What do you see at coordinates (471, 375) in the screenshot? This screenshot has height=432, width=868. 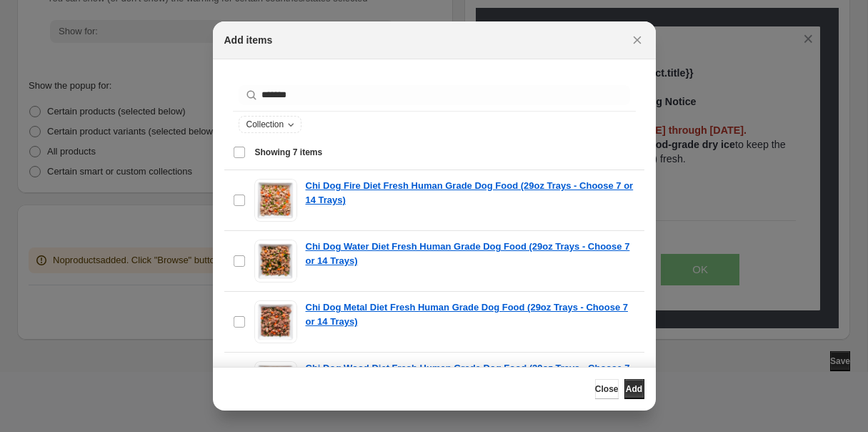 I see `p: Chi Dog Wood Diet Fresh Human Grade Dog Food (29oz Trays - Choose 7 or 14 Trays)` at bounding box center [471, 375].